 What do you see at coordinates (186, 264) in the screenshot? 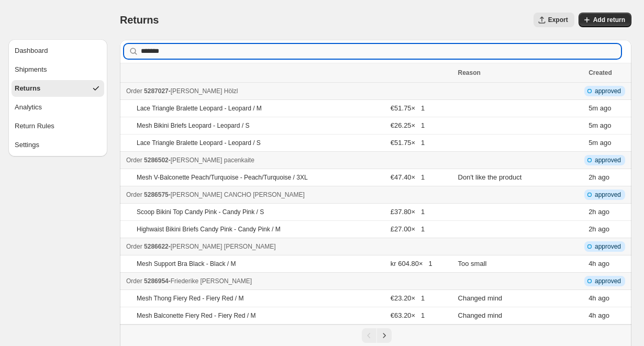
I see `p: Mesh Support Bra Black - Black / M` at bounding box center [186, 264].